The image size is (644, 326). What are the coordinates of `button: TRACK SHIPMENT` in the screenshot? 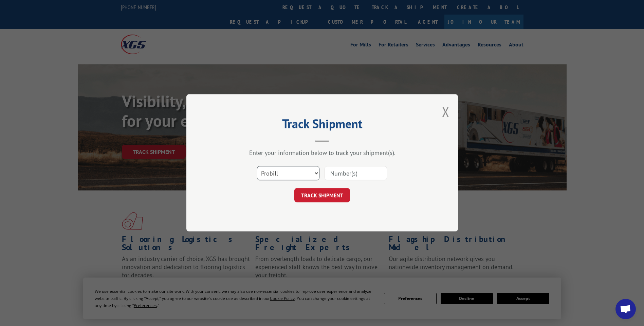 It's located at (322, 196).